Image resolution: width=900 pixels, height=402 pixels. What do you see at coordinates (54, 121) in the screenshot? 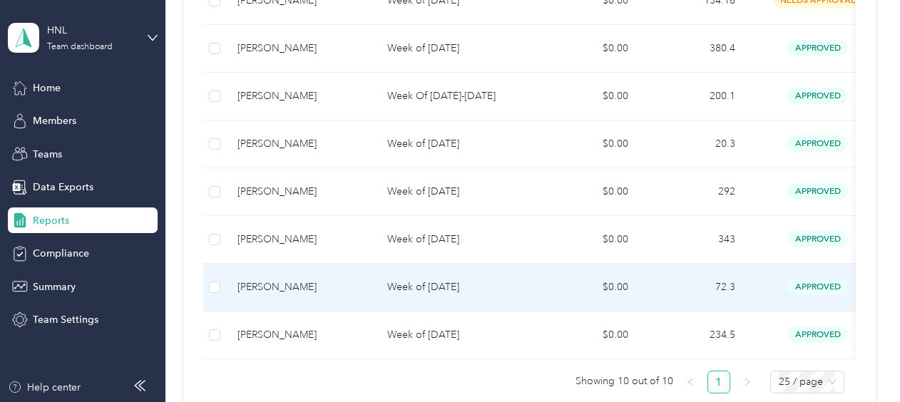
I see `span: Members` at bounding box center [54, 121].